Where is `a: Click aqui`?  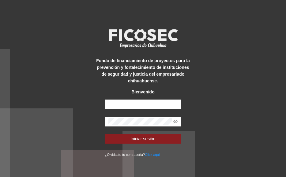 a: Click aqui is located at coordinates (152, 155).